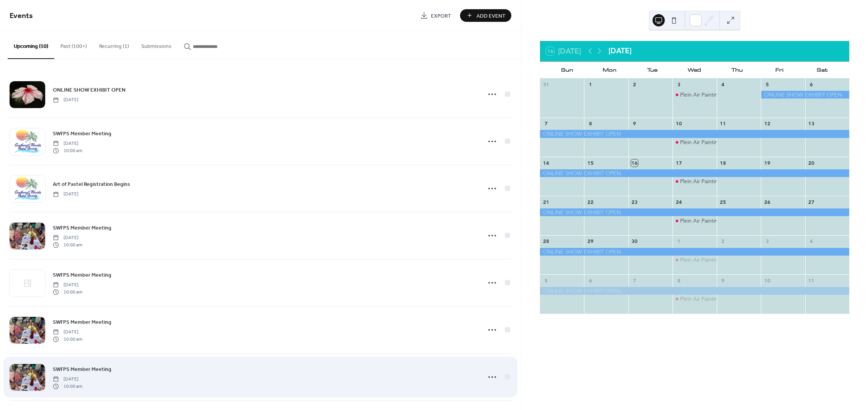  I want to click on div: 22, so click(590, 202).